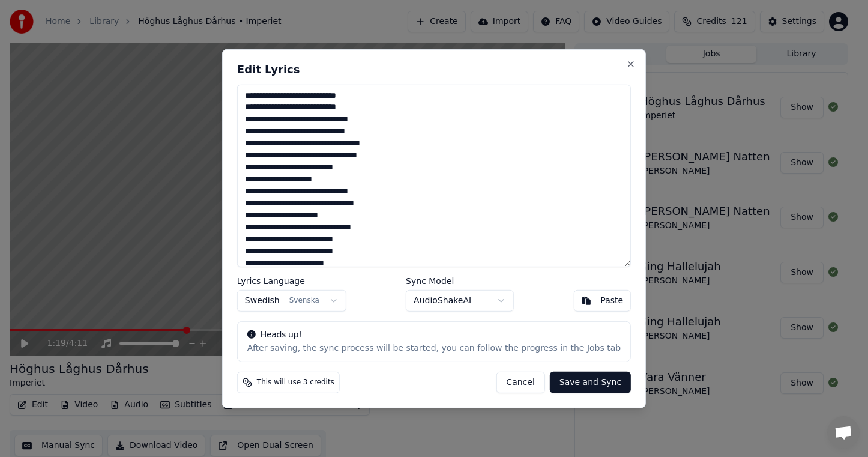 This screenshot has height=457, width=868. Describe the element at coordinates (434, 69) in the screenshot. I see `h2: Edit Lyrics` at that location.